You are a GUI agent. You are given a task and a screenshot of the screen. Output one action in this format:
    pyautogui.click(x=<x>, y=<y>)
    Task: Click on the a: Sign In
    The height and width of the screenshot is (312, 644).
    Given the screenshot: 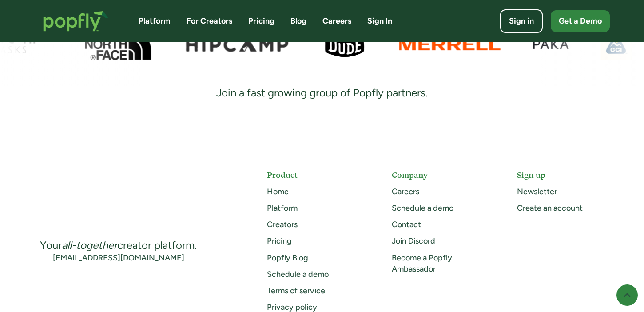 What is the action you would take?
    pyautogui.click(x=380, y=21)
    